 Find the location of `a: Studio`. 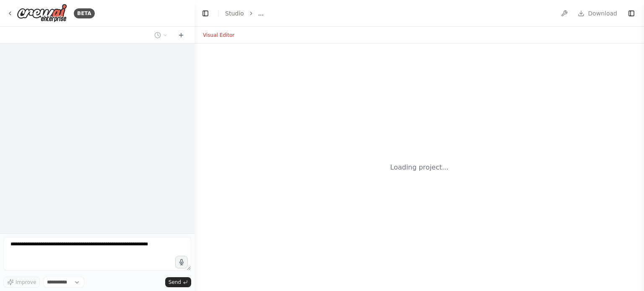

a: Studio is located at coordinates (234, 13).